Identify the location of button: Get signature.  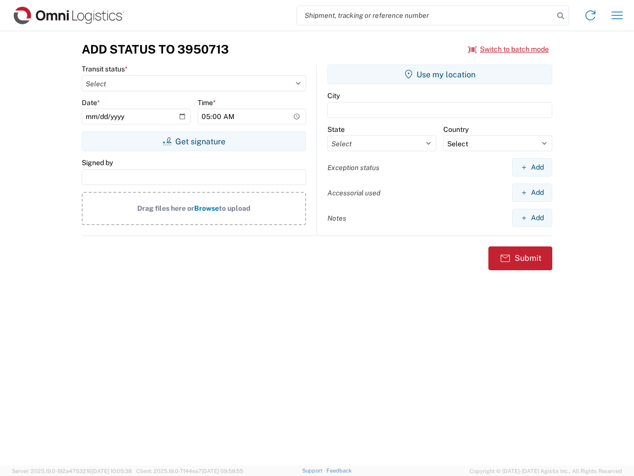
(194, 141).